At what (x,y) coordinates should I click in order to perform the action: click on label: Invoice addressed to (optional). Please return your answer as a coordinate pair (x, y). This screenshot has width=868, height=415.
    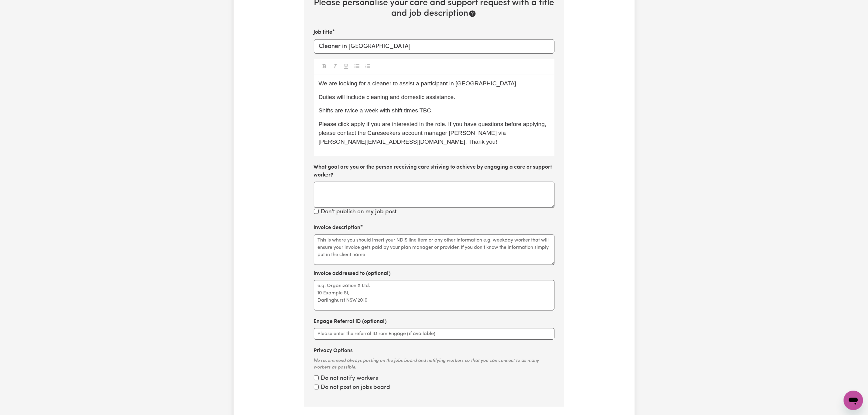
    Looking at the image, I should click on (353, 274).